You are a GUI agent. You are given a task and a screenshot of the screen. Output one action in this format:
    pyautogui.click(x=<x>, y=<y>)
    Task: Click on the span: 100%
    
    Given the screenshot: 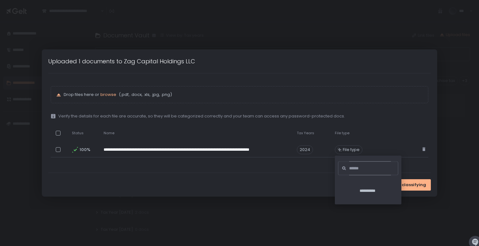 What is the action you would take?
    pyautogui.click(x=85, y=150)
    